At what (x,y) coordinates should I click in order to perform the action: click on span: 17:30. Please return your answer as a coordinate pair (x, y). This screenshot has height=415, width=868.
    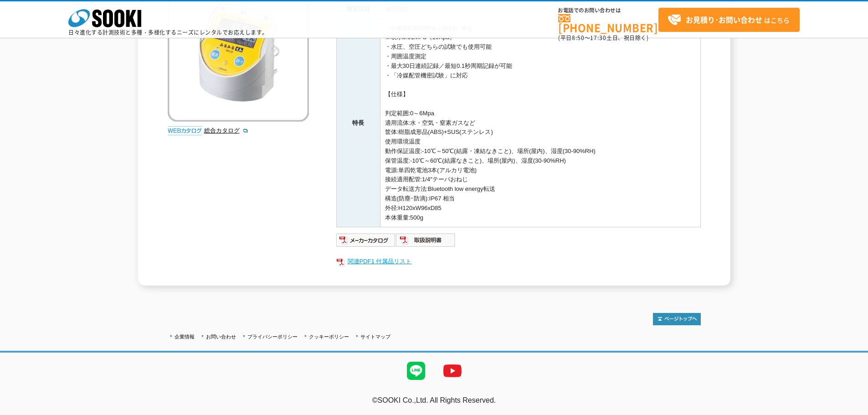
    Looking at the image, I should click on (598, 37).